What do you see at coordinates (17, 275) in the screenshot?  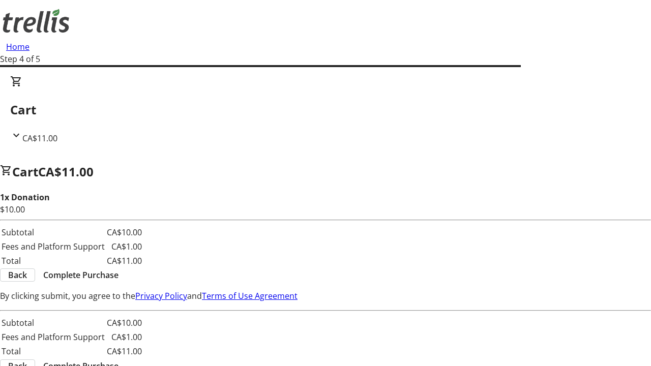 I see `span: Back` at bounding box center [17, 275].